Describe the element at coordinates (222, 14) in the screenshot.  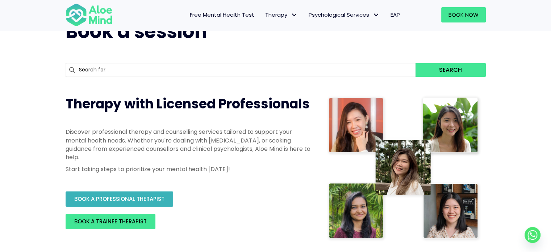
I see `span: Free Mental Health Test` at that location.